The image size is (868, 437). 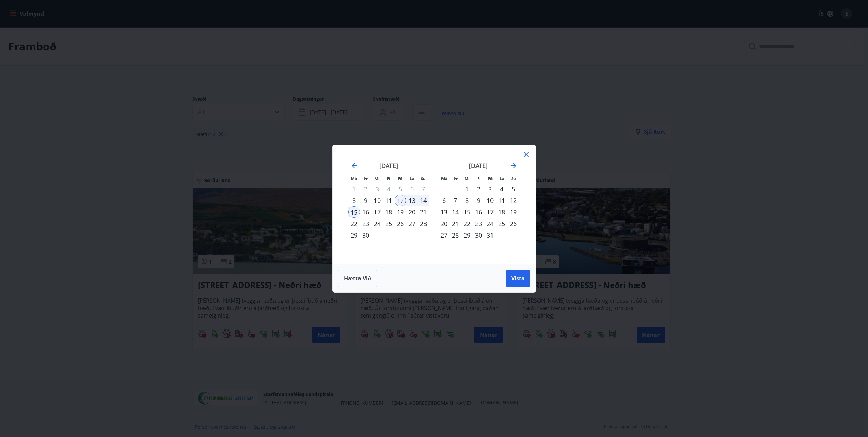 What do you see at coordinates (456, 200) in the screenshot?
I see `td: Choose þriðjudagur, 7. október 2025 as your check-in date. It’s available.` at bounding box center [456, 200].